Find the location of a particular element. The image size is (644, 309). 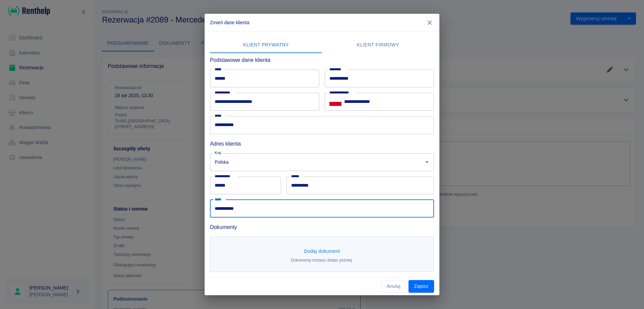

h6: Podstawowe dane klienta is located at coordinates (322, 60).